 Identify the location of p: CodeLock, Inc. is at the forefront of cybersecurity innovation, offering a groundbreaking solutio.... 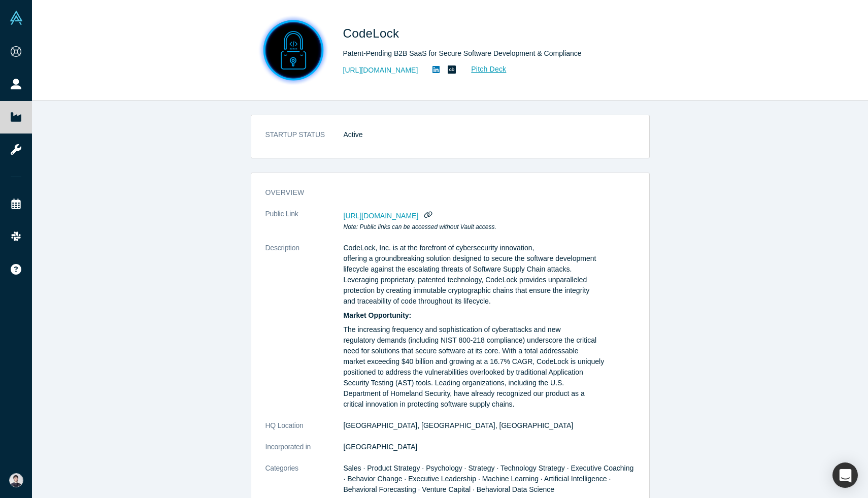
(489, 275).